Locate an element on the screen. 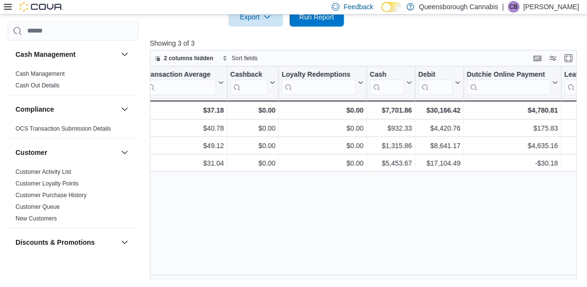  span: 2 columns hidden is located at coordinates (189, 58).